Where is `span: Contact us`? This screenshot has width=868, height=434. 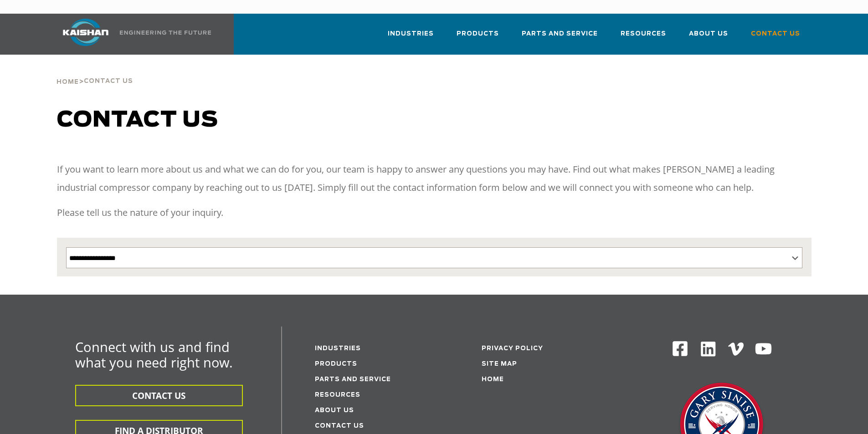 span: Contact us is located at coordinates (137, 120).